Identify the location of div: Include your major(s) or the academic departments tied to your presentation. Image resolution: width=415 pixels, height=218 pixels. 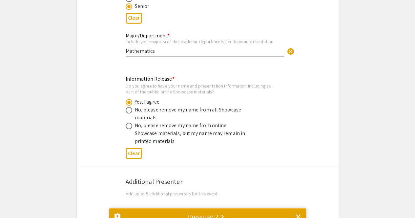
(205, 42).